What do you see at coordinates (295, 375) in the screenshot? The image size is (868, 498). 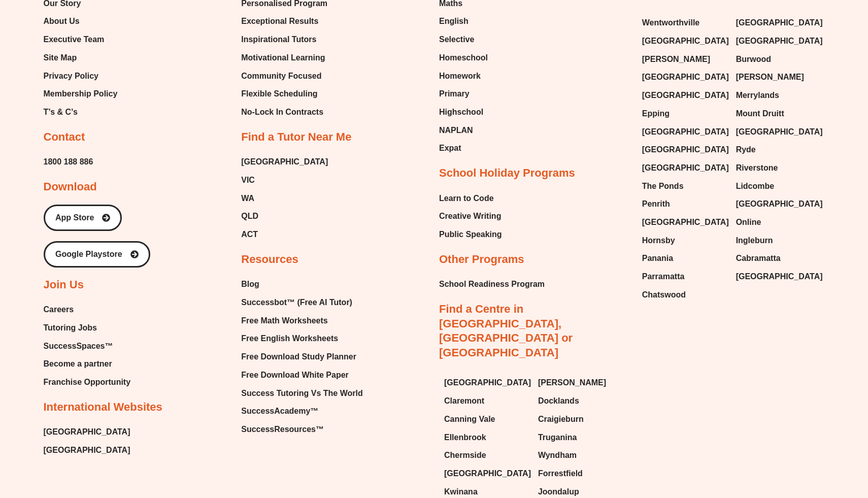 I see `span: Free Download White Paper` at bounding box center [295, 375].